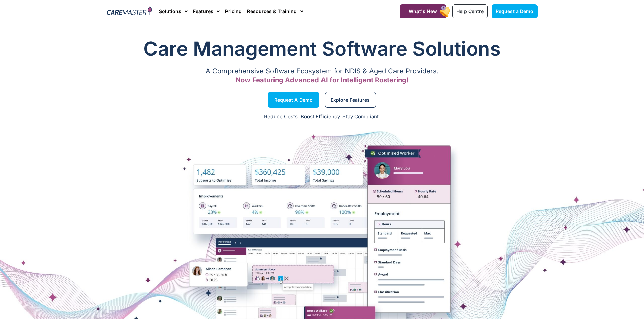  I want to click on a: What's New, so click(423, 11).